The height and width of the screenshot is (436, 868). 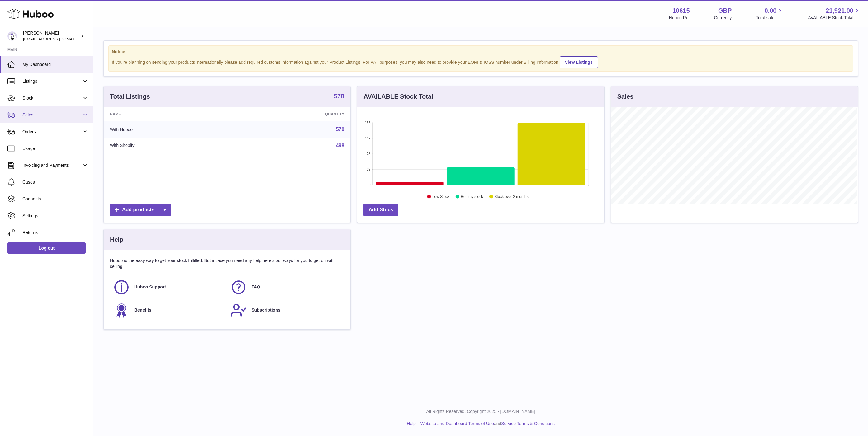 I want to click on strong: 578, so click(x=338, y=96).